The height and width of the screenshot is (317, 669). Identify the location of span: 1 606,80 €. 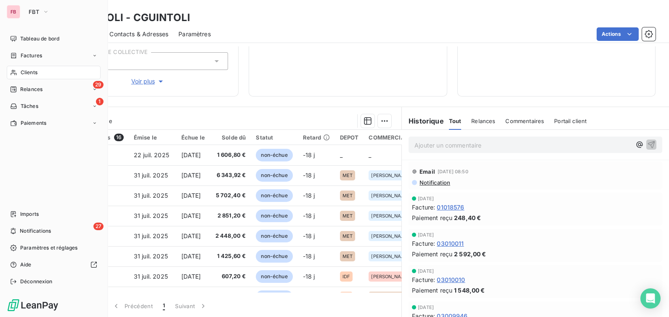
(231, 155).